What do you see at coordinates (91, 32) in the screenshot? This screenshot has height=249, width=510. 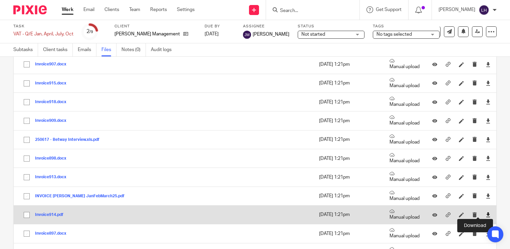 I see `small: /9` at bounding box center [91, 32].